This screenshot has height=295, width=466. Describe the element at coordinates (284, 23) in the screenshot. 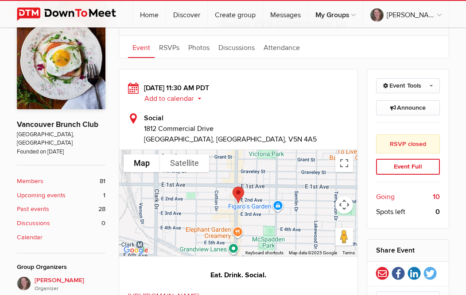

I see `span: Social YVR-Commercial Dr` at that location.